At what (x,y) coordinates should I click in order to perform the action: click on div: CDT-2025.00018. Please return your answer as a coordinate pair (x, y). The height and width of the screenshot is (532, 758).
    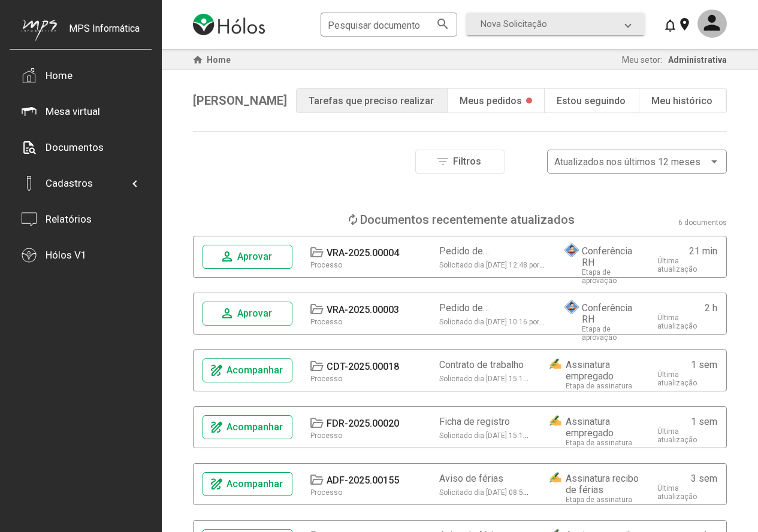
    Looking at the image, I should click on (363, 366).